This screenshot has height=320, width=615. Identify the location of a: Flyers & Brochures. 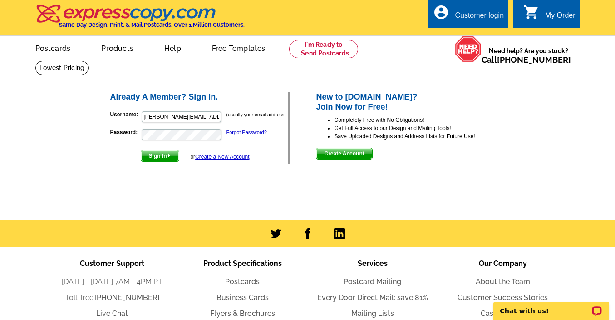
(242, 313).